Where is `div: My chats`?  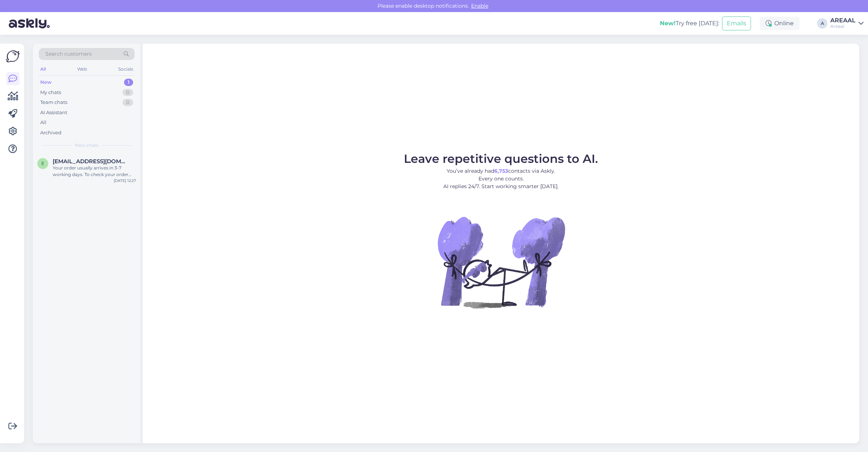 div: My chats is located at coordinates (50, 92).